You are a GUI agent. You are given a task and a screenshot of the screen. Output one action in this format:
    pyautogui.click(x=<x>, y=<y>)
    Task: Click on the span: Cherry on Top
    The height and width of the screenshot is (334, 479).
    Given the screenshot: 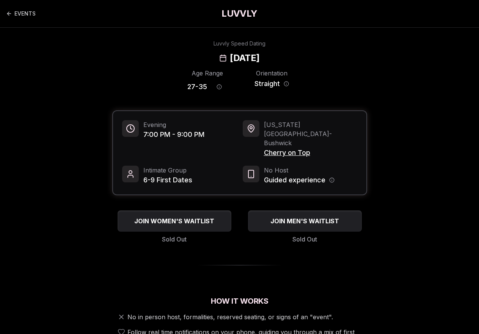 What is the action you would take?
    pyautogui.click(x=311, y=153)
    